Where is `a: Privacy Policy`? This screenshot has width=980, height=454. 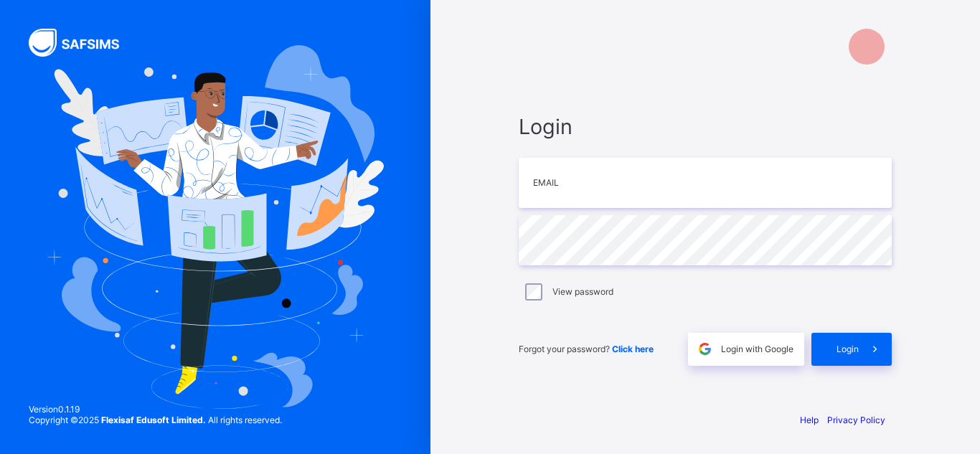 a: Privacy Policy is located at coordinates (856, 419).